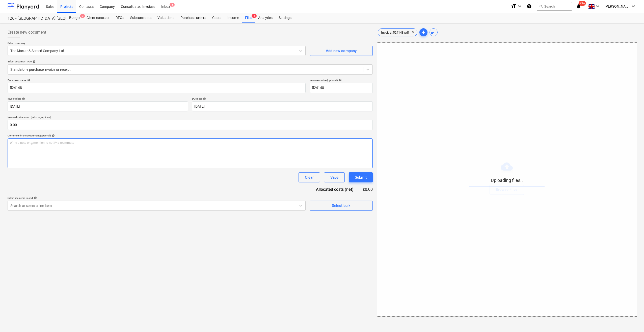  I want to click on p: Uploading files.., so click(507, 180).